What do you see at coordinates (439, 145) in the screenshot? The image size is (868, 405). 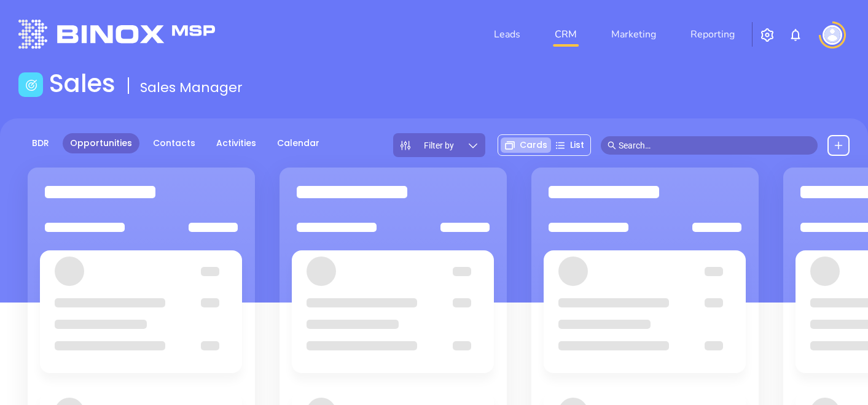 I see `span: Filter by` at bounding box center [439, 145].